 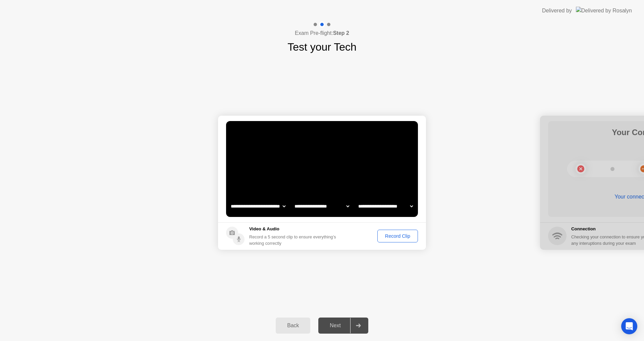 I want to click on select: Available cameras, so click(x=258, y=206).